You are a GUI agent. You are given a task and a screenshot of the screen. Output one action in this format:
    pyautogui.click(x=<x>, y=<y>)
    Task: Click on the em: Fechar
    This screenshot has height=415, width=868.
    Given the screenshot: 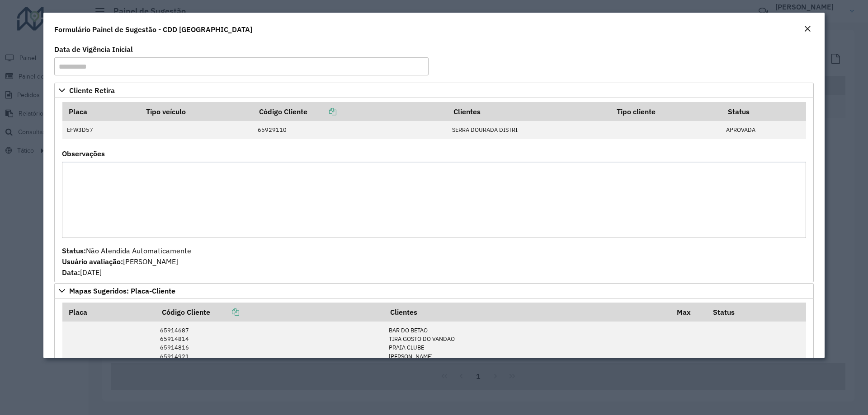 What is the action you would take?
    pyautogui.click(x=808, y=29)
    